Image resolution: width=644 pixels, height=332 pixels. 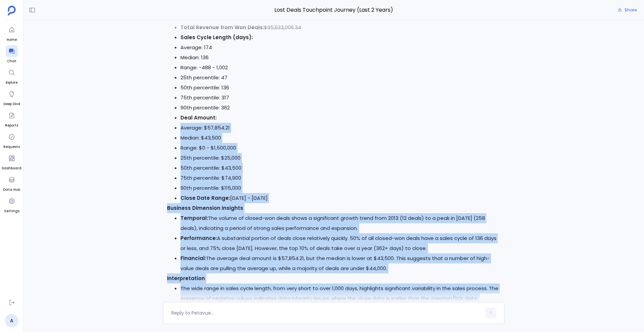 I want to click on span: Lost Deals Touchpoint Journey (Last 2 Years), so click(x=334, y=10).